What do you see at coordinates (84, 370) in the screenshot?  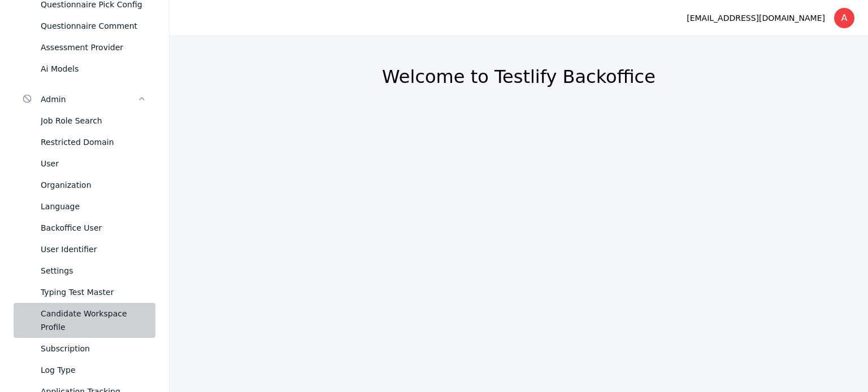 I see `a: Log Type` at bounding box center [84, 370].